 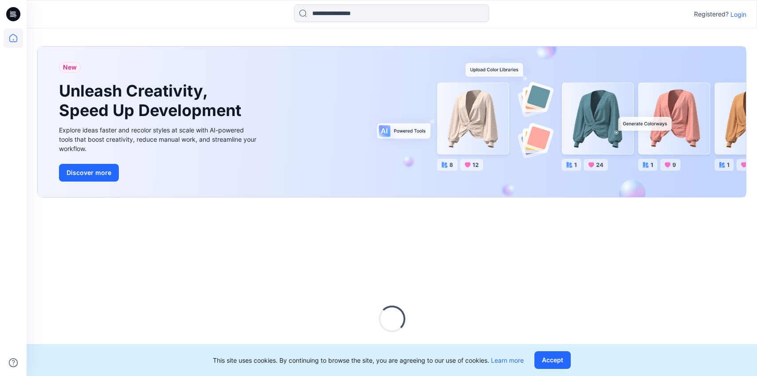 What do you see at coordinates (89, 173) in the screenshot?
I see `button: Discover more` at bounding box center [89, 173].